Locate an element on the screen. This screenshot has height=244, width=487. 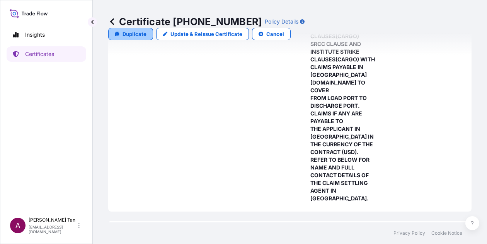
span: TO INCLUDE INSTITUTE CARGO CLAUSES(A) INSTITUTE WAR CLAUSES(CARGO) SRCC CLAUSE AND INSTITUTE STRI... is located at coordinates (343, 106).